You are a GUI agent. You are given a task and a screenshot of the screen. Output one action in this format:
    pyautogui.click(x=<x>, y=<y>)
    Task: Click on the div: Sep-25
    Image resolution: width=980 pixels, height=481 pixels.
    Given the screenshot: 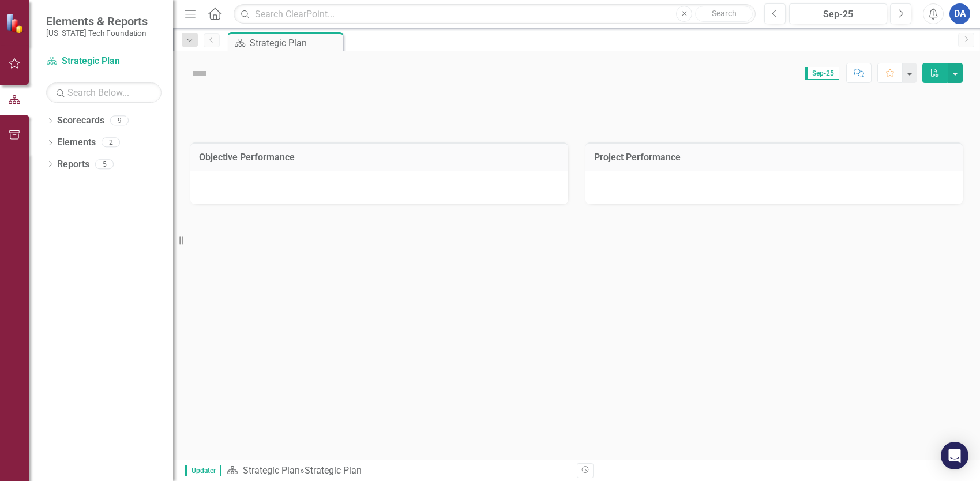 What is the action you would take?
    pyautogui.click(x=838, y=14)
    